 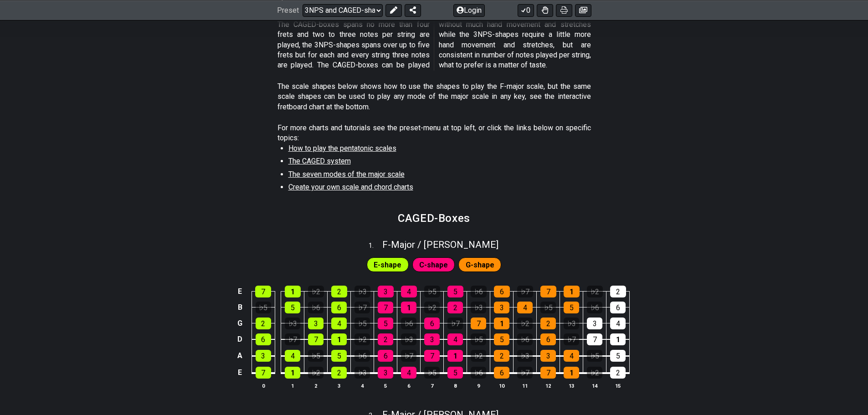 I want to click on span: How to play the pentatonic scales, so click(x=342, y=148).